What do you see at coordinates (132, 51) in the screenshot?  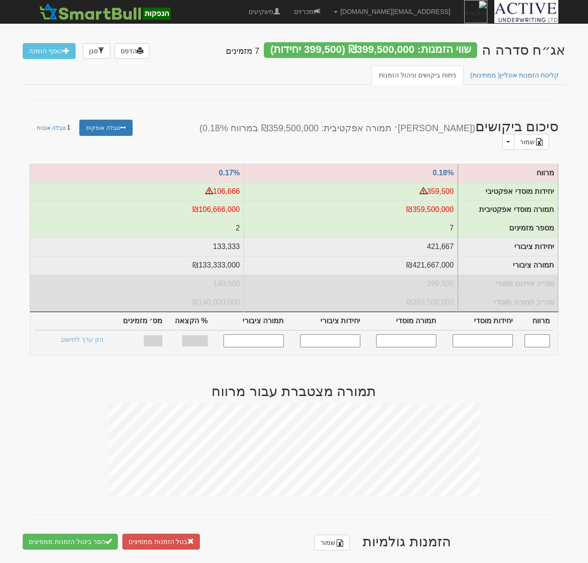 I see `a: הדפס` at bounding box center [132, 51].